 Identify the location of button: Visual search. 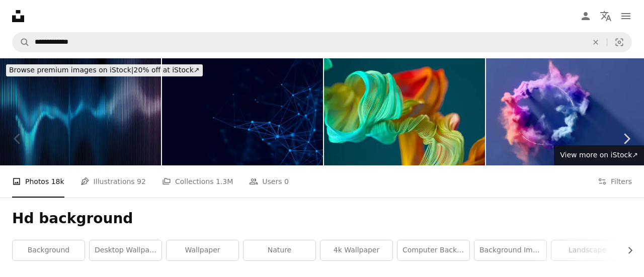
(619, 43).